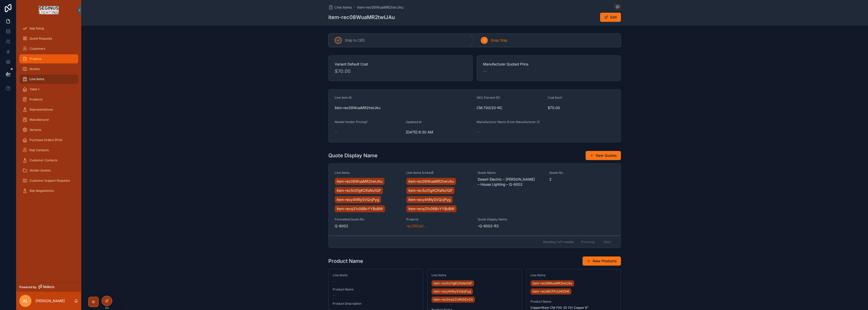 This screenshot has height=310, width=868. What do you see at coordinates (49, 89) in the screenshot?
I see `a: Table 1` at bounding box center [49, 89].